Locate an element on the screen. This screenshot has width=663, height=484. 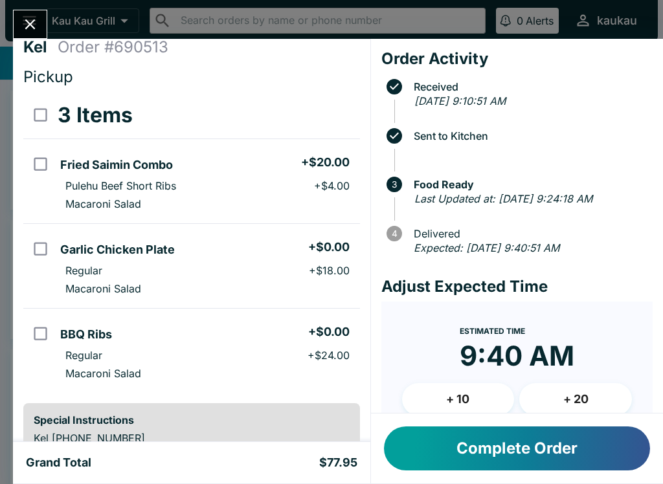
p: Pulehu Beef Short Ribs is located at coordinates (120, 186).